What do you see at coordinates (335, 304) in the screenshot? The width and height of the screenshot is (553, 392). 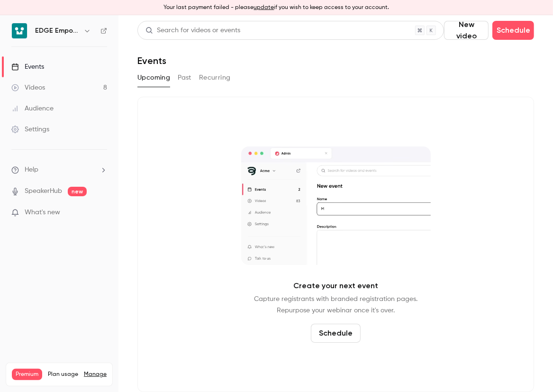 I see `p: Capture registrants with branded registration pages. Repurpose your webinar once it's over.` at bounding box center [335, 304].